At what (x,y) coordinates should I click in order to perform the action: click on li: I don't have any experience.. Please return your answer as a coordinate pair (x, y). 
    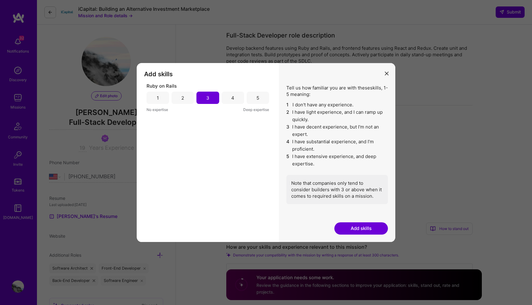
    Looking at the image, I should click on (337, 105).